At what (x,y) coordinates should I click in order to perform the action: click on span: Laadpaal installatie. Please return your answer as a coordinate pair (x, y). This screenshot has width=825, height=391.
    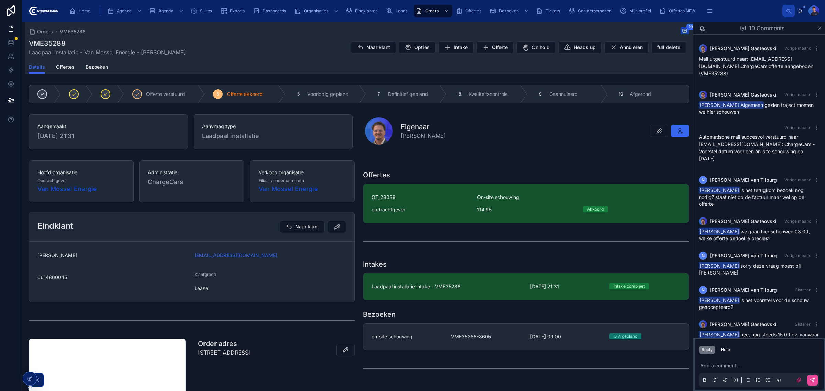
    Looking at the image, I should click on (231, 136).